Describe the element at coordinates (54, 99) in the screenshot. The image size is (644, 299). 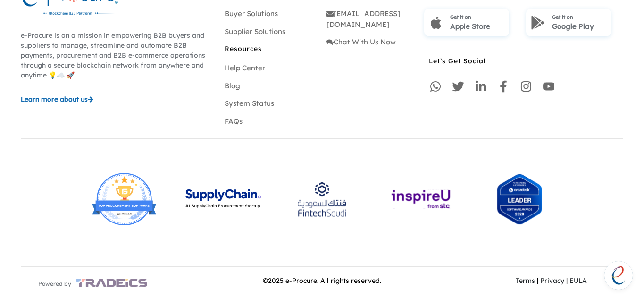
I see `span: Learn more about us` at that location.